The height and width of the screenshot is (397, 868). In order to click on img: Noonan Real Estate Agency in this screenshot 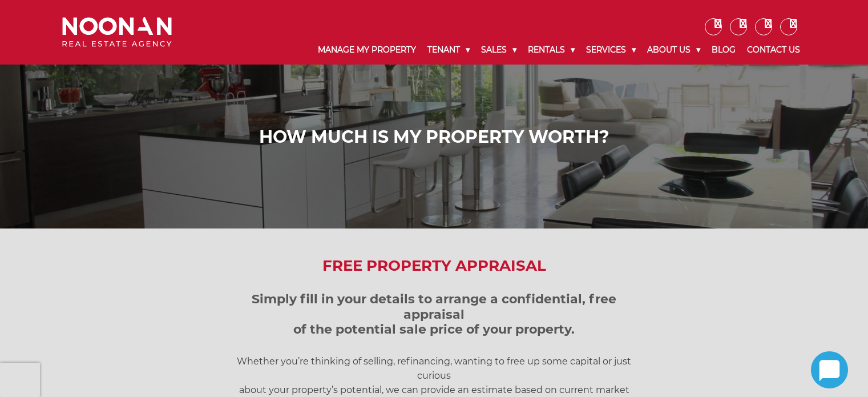, I will do `click(117, 32)`.